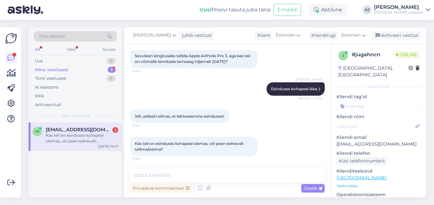 The height and width of the screenshot is (205, 434). I want to click on div: Privaatne kommentaar, so click(161, 188).